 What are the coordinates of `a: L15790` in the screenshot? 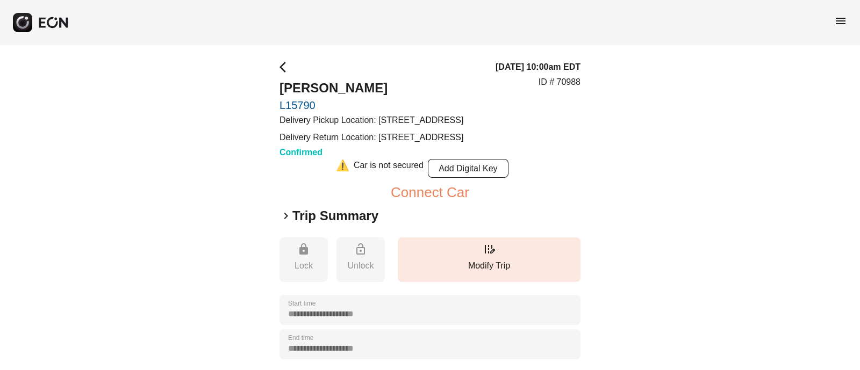 It's located at (372, 105).